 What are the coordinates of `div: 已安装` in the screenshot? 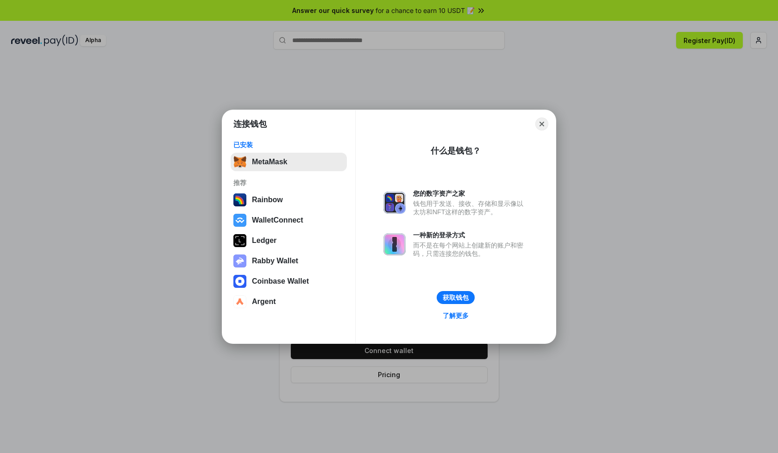 It's located at (288, 145).